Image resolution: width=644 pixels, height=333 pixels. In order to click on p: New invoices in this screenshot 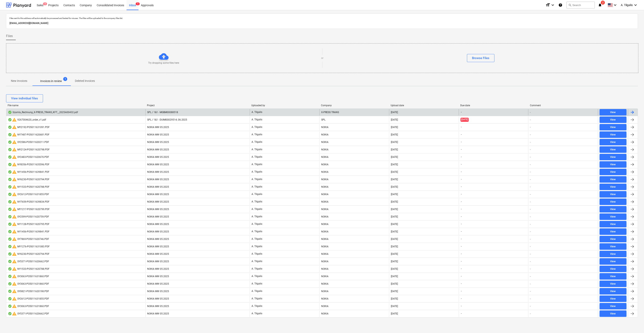, I will do `click(19, 81)`.